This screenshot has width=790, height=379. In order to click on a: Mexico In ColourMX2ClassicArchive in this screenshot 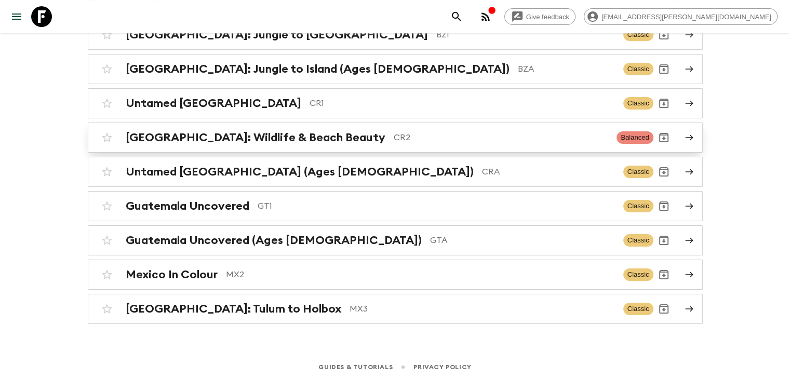, I will do `click(395, 275)`.